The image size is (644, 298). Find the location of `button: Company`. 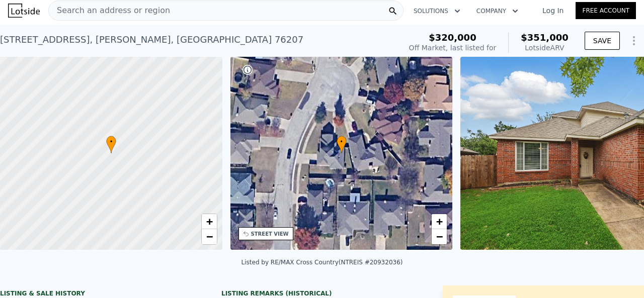

button: Company is located at coordinates (497, 11).